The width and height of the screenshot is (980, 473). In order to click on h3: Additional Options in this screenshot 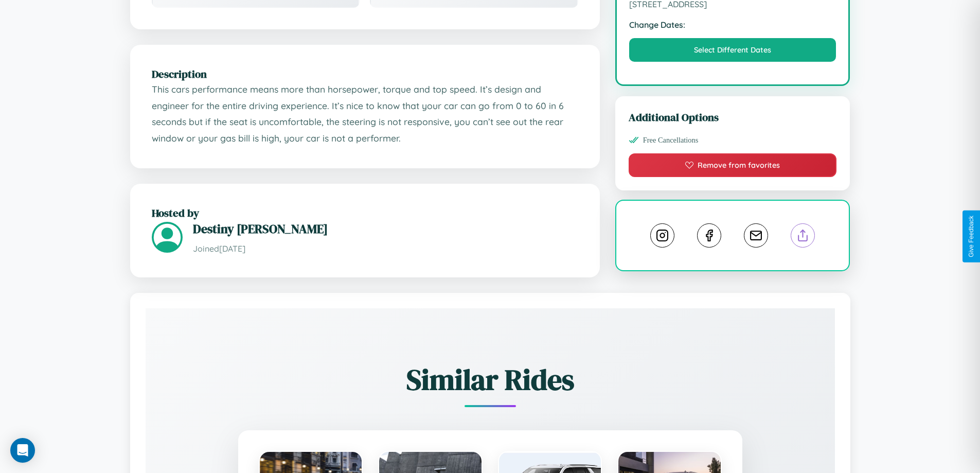, I will do `click(732, 117)`.